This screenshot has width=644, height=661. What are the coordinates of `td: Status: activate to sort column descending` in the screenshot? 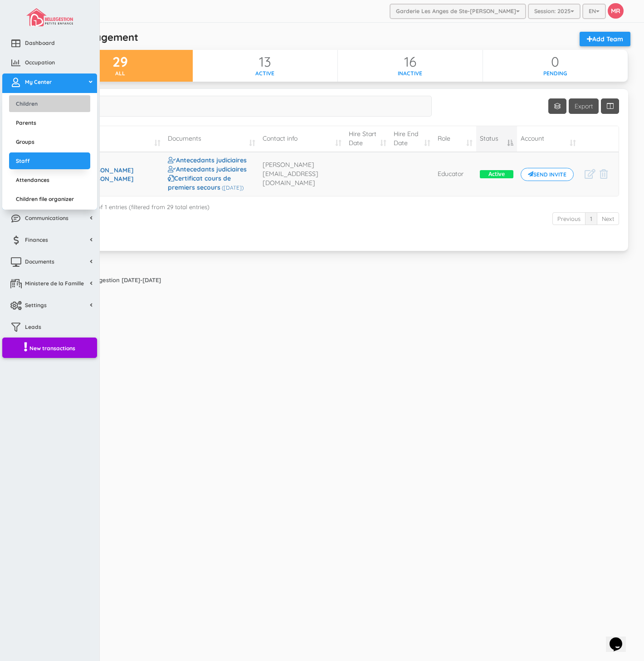 It's located at (497, 139).